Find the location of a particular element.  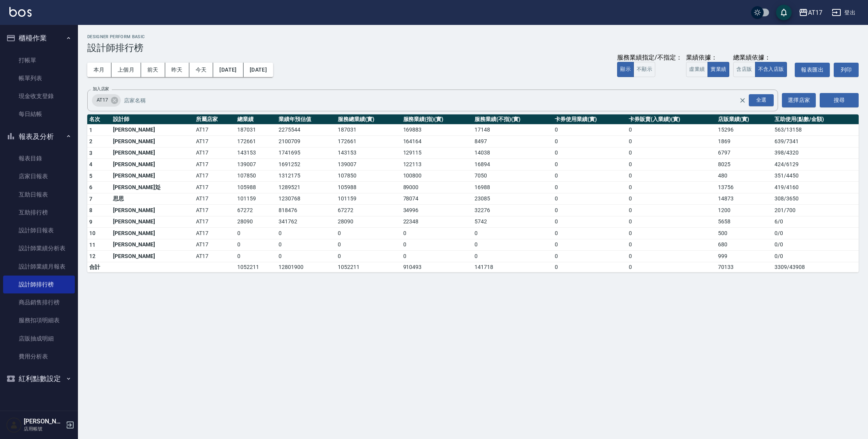

span: 4 is located at coordinates (91, 164).